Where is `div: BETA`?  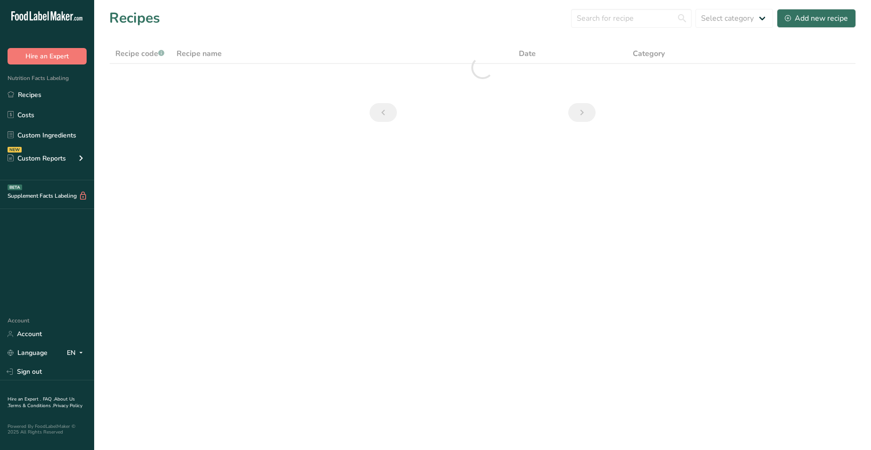
div: BETA is located at coordinates (15, 187).